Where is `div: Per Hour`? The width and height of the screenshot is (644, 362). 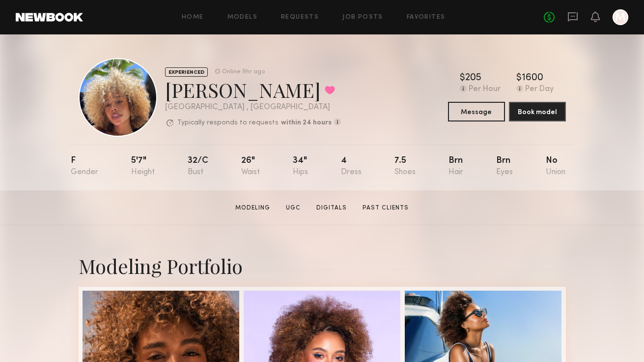
div: Per Hour is located at coordinates (484, 90).